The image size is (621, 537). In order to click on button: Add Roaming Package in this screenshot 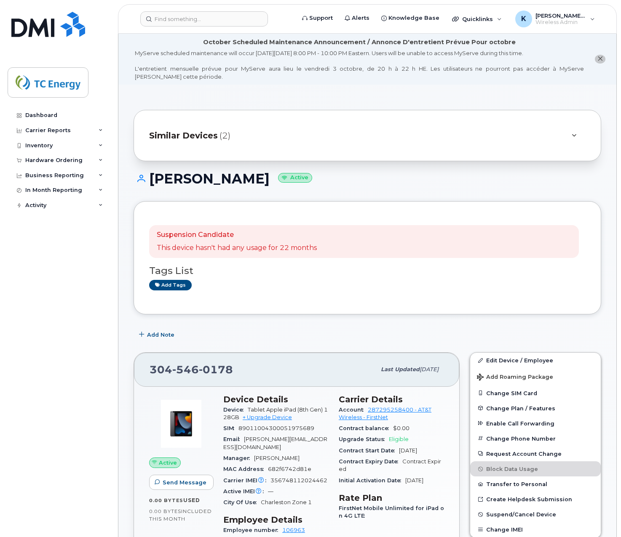, I will do `click(535, 376)`.